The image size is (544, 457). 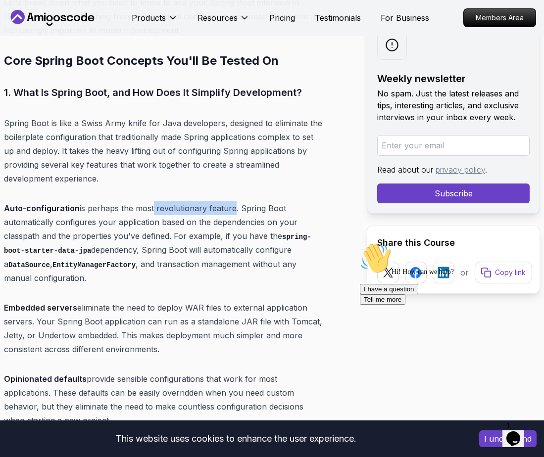 What do you see at coordinates (41, 308) in the screenshot?
I see `strong: Embedded servers` at bounding box center [41, 308].